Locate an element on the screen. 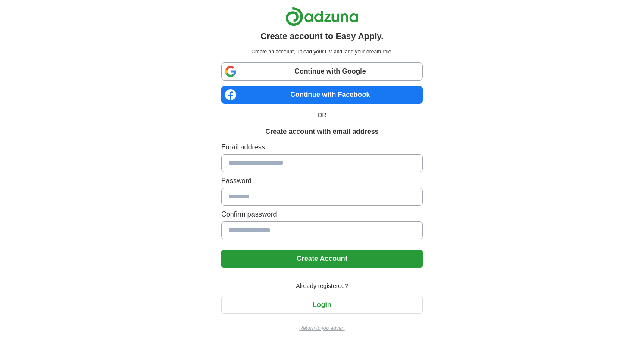  span: OR is located at coordinates (322, 115).